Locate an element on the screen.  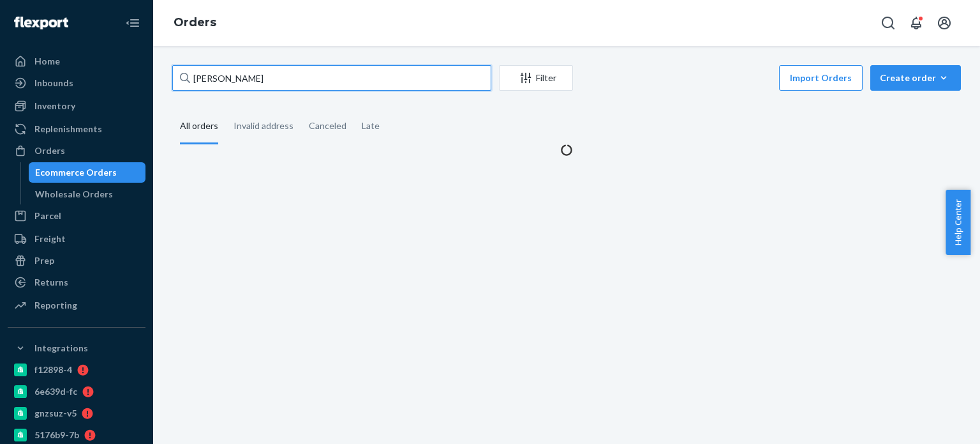
div: Ecommerce Orders is located at coordinates (76, 173).